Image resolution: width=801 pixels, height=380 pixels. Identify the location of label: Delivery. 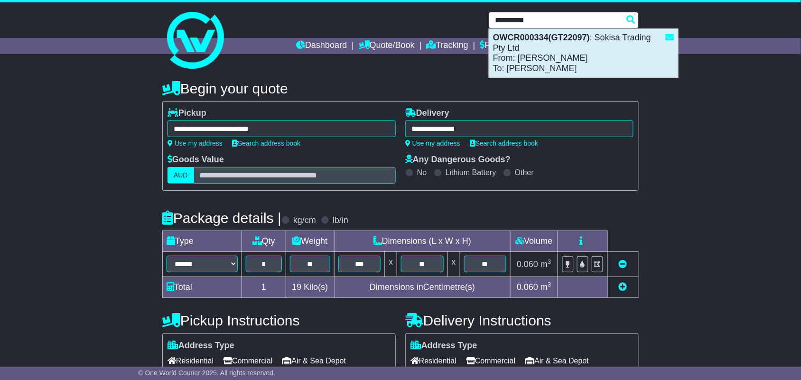
(427, 113).